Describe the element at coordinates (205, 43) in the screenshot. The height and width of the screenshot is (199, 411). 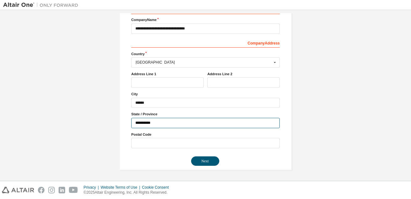
I see `div: Company Address` at that location.